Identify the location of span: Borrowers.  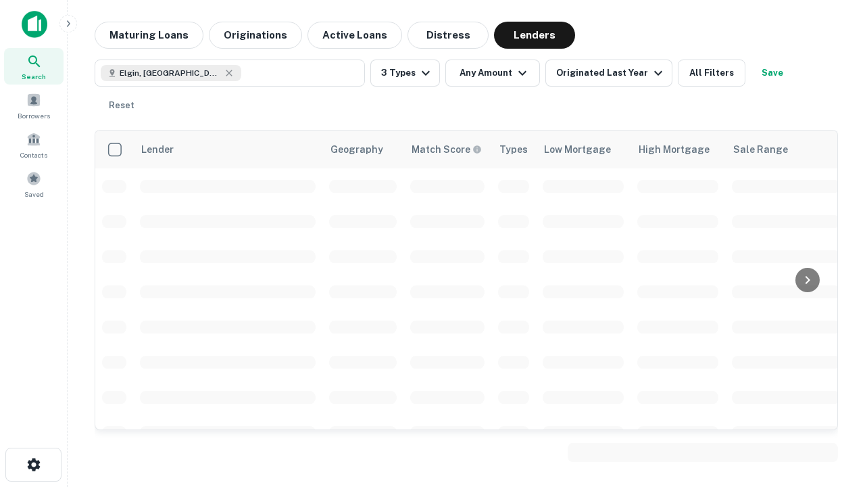
(34, 116).